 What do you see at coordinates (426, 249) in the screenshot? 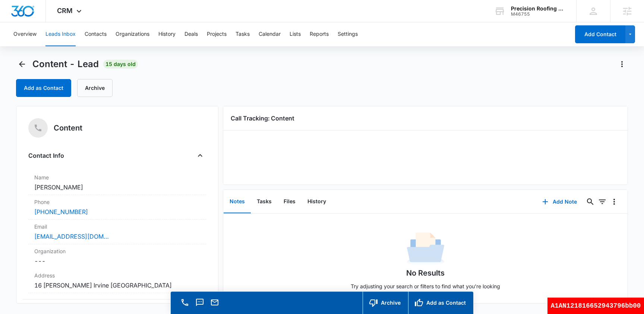
I see `img: No Data` at bounding box center [426, 249].